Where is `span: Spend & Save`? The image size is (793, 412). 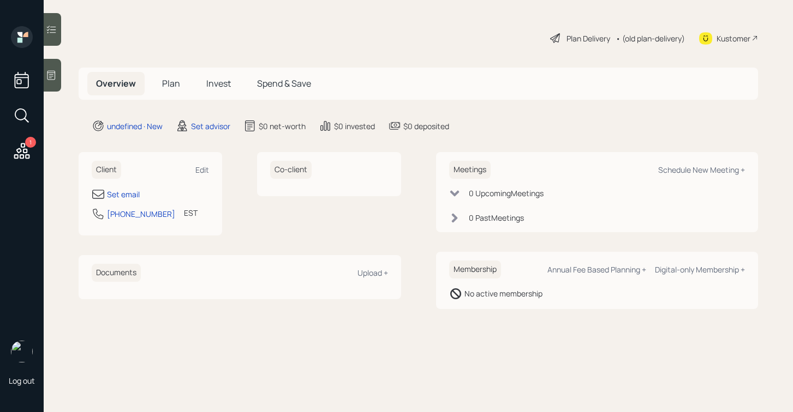 span: Spend & Save is located at coordinates (284, 83).